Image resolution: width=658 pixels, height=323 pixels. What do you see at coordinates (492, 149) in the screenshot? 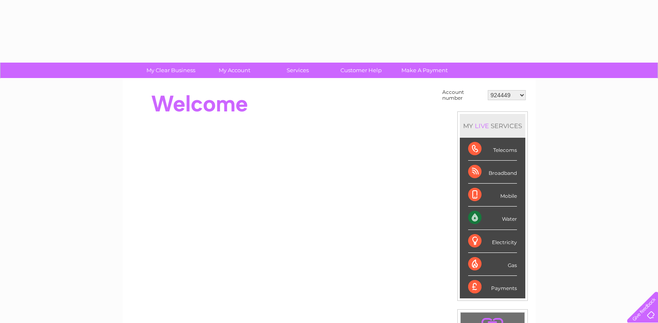
I see `div: Telecoms` at bounding box center [492, 149].